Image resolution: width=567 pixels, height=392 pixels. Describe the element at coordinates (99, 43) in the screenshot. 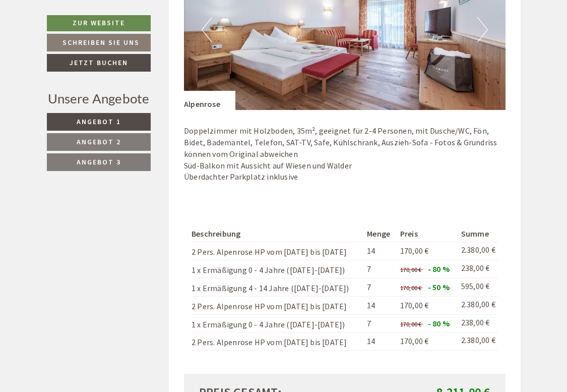

I see `a: Schreiben Sie uns` at that location.